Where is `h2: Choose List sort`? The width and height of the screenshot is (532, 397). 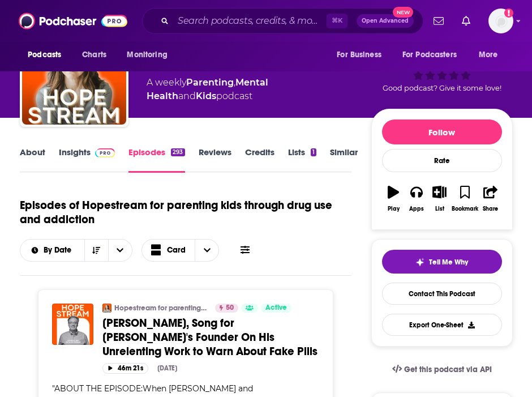
h2: Choose List sort is located at coordinates (76, 250).